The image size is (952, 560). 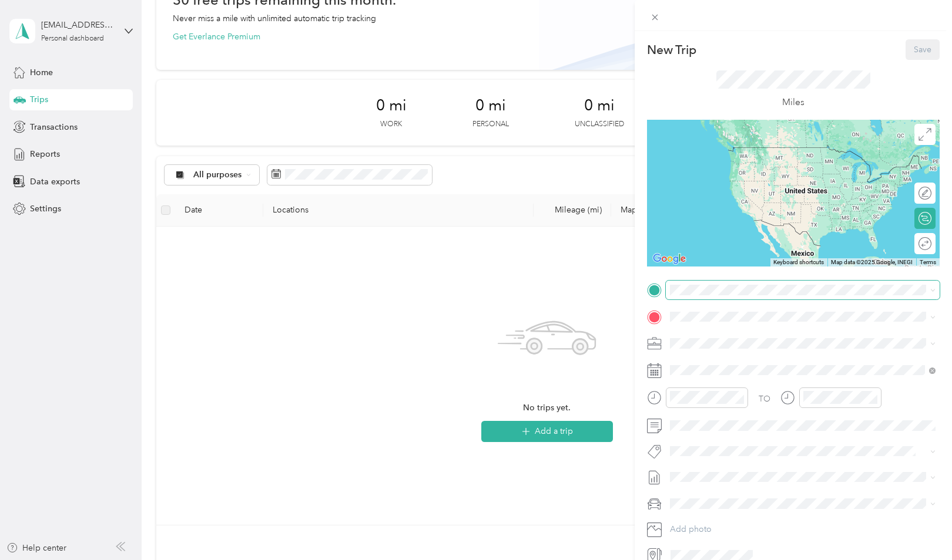 What do you see at coordinates (672, 50) in the screenshot?
I see `p: New Trip` at bounding box center [672, 50].